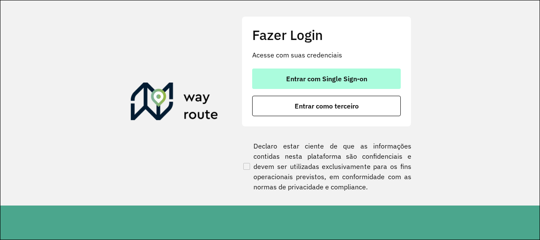 This screenshot has width=540, height=240. Describe the element at coordinates (327, 106) in the screenshot. I see `span: Entrar como terceiro` at that location.